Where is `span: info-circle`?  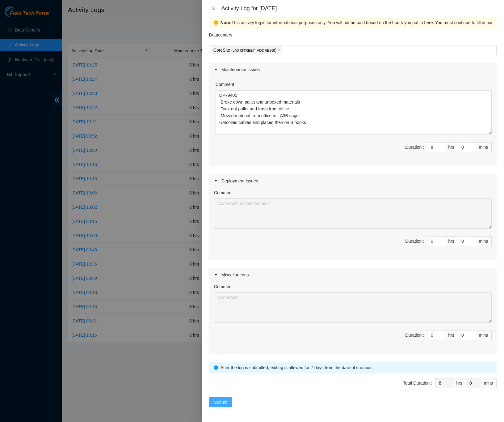 span: info-circle is located at coordinates (216, 368).